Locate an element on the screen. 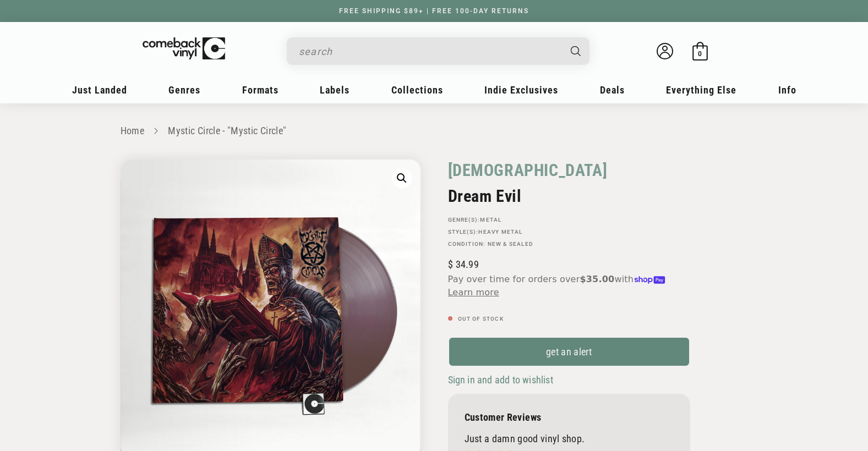 The width and height of the screenshot is (868, 451). input: search is located at coordinates (429, 51).